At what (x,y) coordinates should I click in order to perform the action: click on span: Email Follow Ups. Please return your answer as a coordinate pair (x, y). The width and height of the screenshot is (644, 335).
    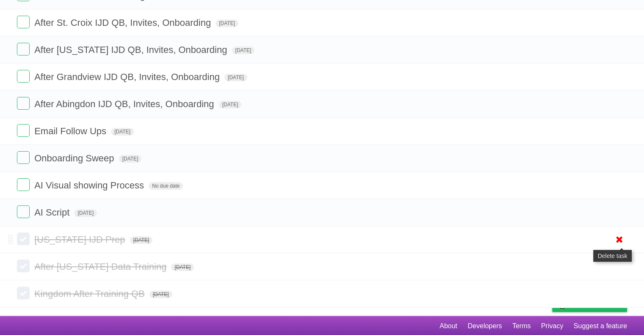
    Looking at the image, I should click on (71, 131).